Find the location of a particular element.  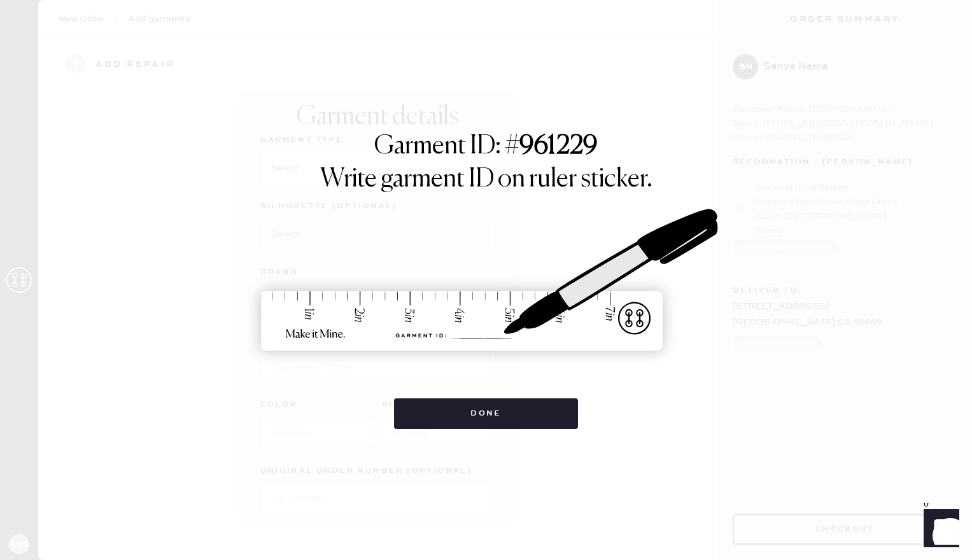

strong: 961229 is located at coordinates (558, 146).